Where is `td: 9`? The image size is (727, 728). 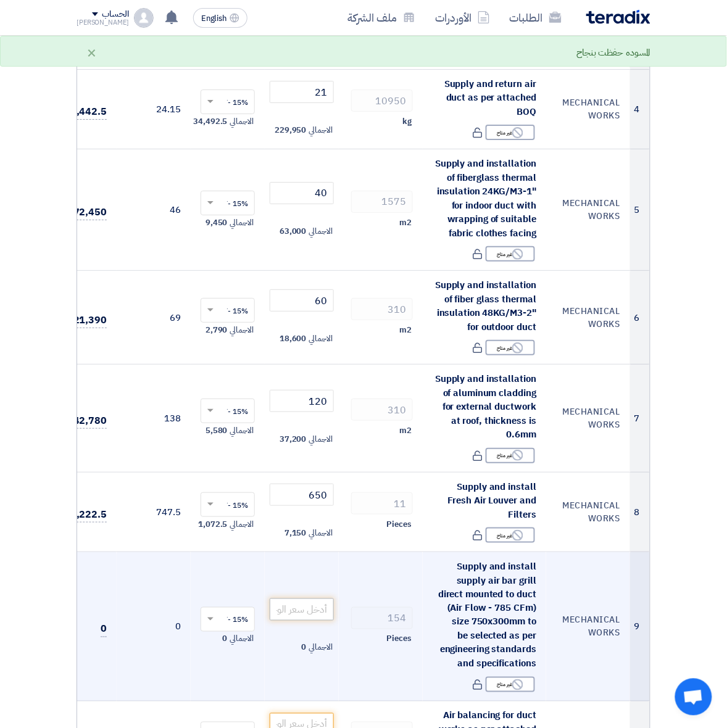
td: 9 is located at coordinates (640, 626).